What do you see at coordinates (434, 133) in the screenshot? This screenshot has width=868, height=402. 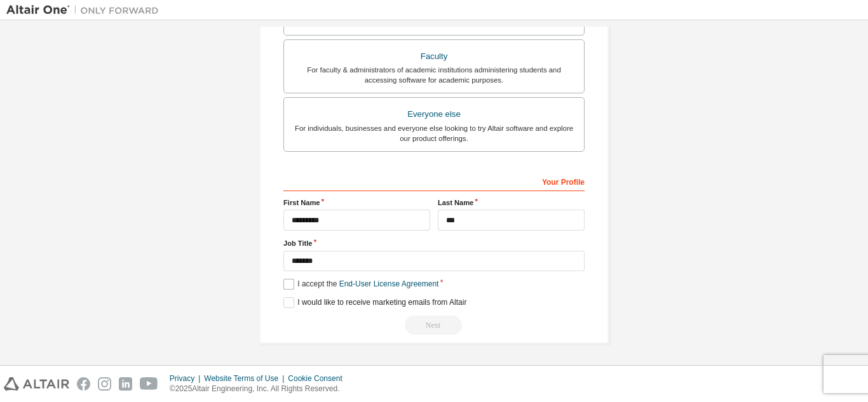 I see `div: For individuals, businesses and everyone else looking to try Altair software and explore our prod...` at bounding box center [434, 133].